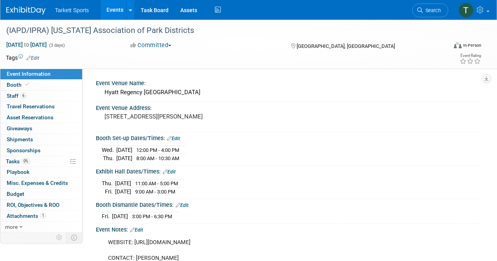  What do you see at coordinates (19, 128) in the screenshot?
I see `span: Giveaways` at bounding box center [19, 128].